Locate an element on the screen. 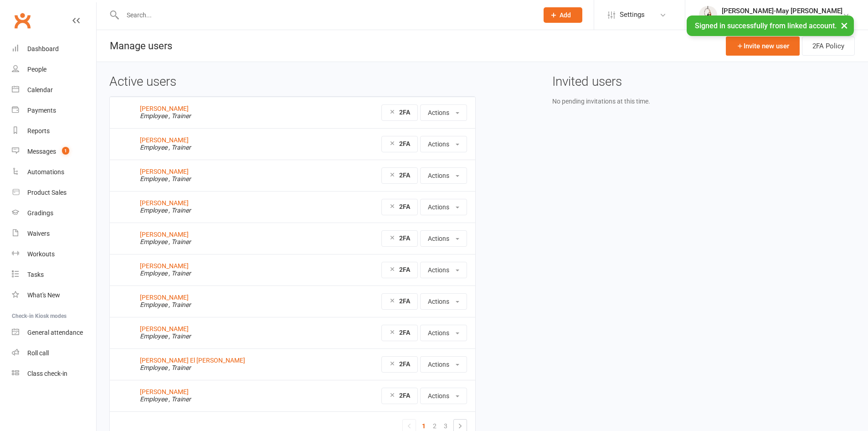 The height and width of the screenshot is (431, 868). h3: Active users is located at coordinates (293, 82).